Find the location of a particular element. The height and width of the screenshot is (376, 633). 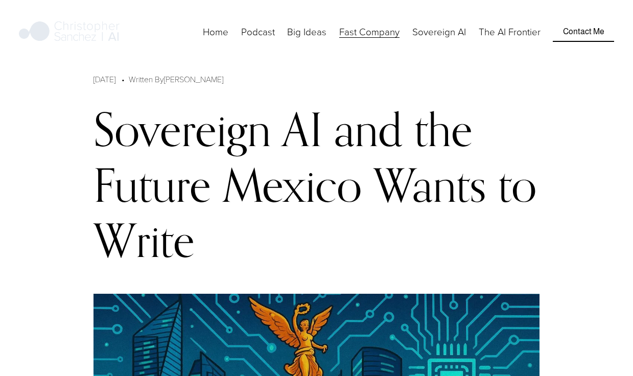

h1: Sovereign AI and the Future Mexico Wants to Write is located at coordinates (317, 185).